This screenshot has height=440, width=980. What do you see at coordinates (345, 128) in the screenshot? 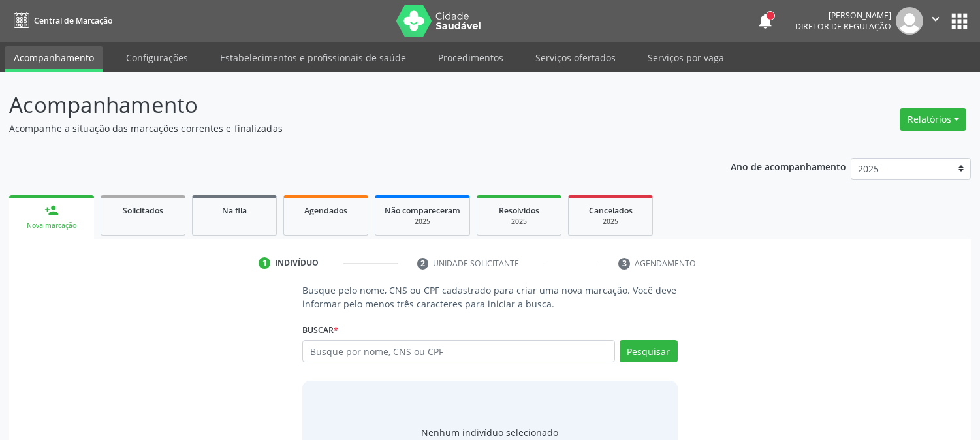
I see `p: Acompanhe a situação das marcações correntes e finalizadas` at bounding box center [345, 128].